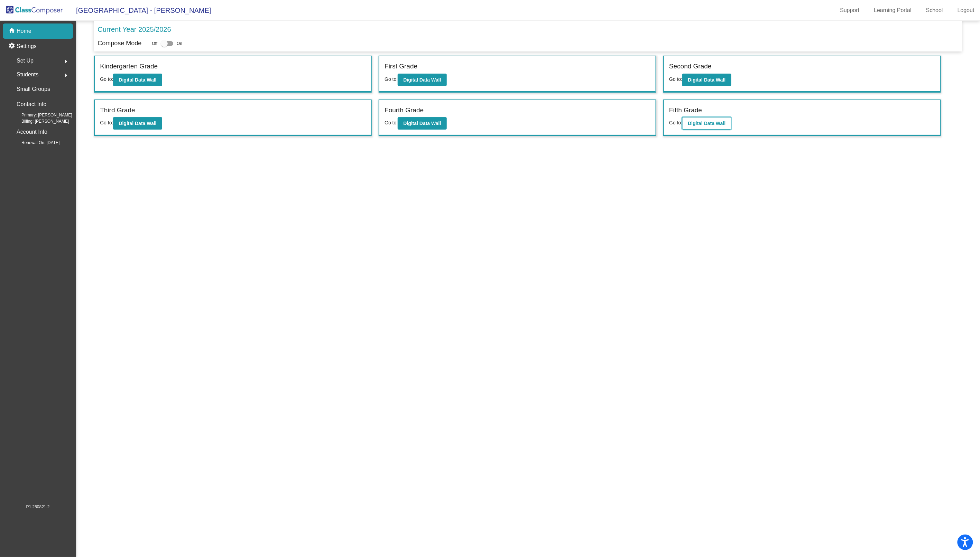 The width and height of the screenshot is (980, 557). What do you see at coordinates (31, 104) in the screenshot?
I see `p: Contact Info` at bounding box center [31, 104].